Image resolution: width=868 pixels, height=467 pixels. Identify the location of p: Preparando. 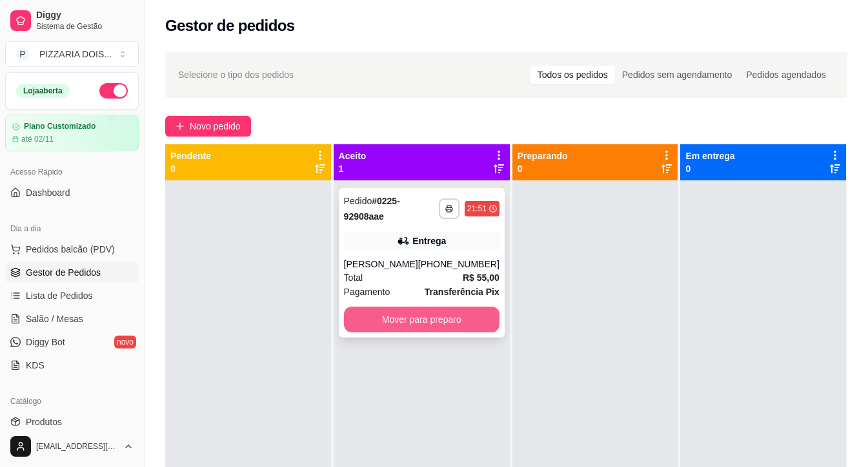
(543, 156).